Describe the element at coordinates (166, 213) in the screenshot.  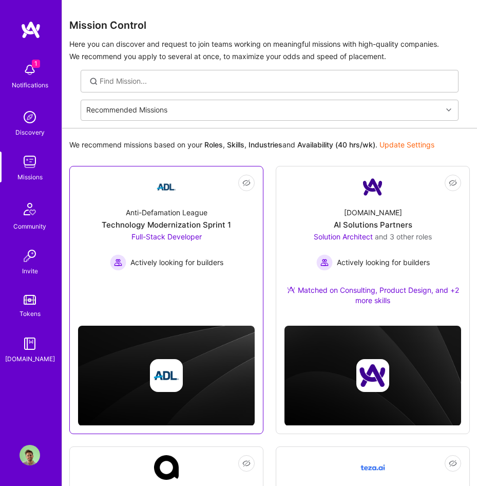
I see `div: Anti-Defamation League` at that location.